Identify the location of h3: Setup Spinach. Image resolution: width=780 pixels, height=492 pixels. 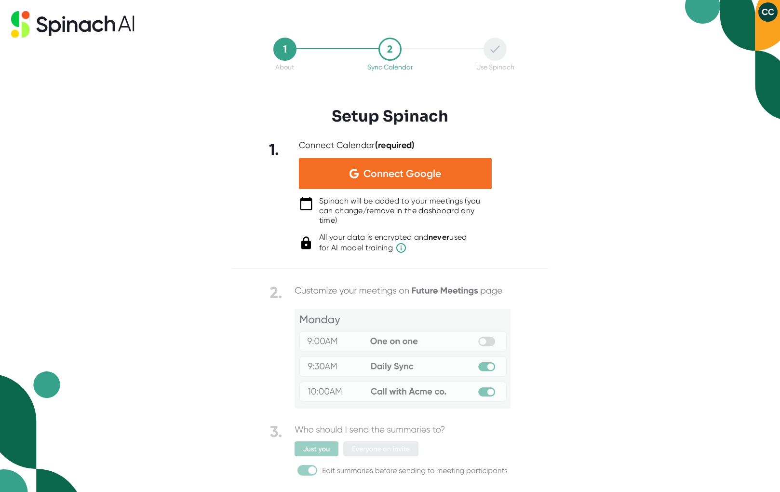
(390, 116).